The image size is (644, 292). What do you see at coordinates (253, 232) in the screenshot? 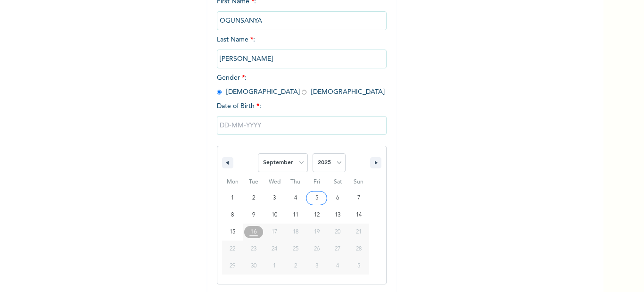
I see `span: 16` at bounding box center [253, 232].